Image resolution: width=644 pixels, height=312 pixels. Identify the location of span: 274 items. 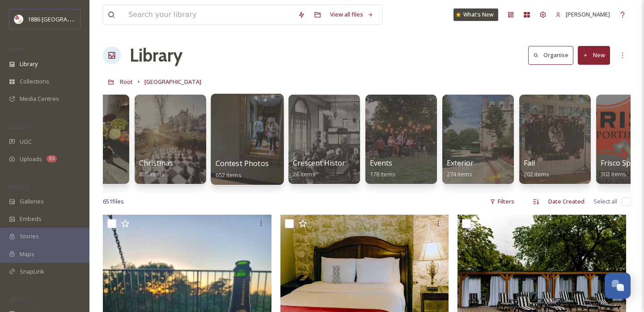
(459, 174).